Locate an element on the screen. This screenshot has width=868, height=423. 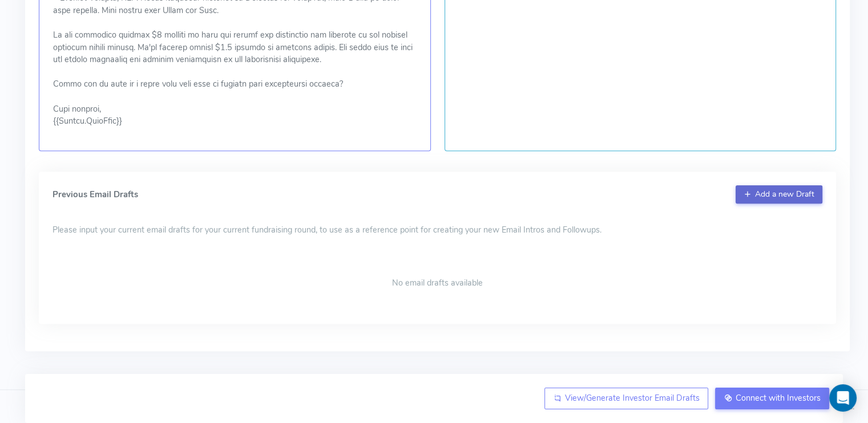
h5: Previous Email Drafts is located at coordinates (96, 194).